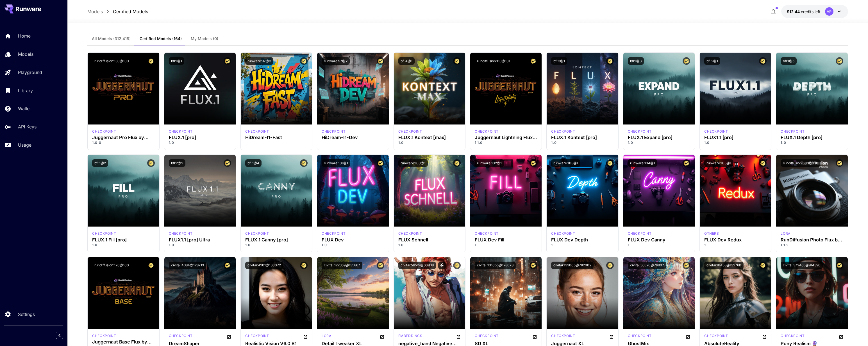 The image size is (868, 346). Describe the element at coordinates (804, 11) in the screenshot. I see `div: $12.44202` at that location.